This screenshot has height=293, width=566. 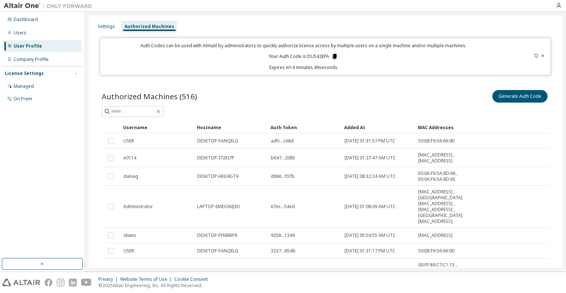 I want to click on img: facebook.svg, so click(x=48, y=282).